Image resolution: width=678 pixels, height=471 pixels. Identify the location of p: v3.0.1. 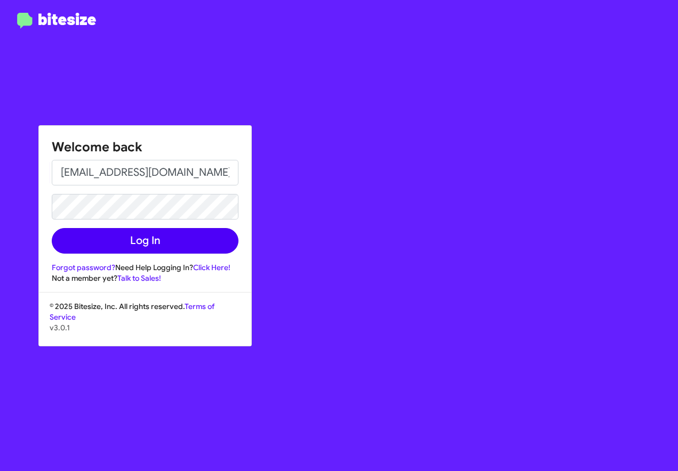
(145, 328).